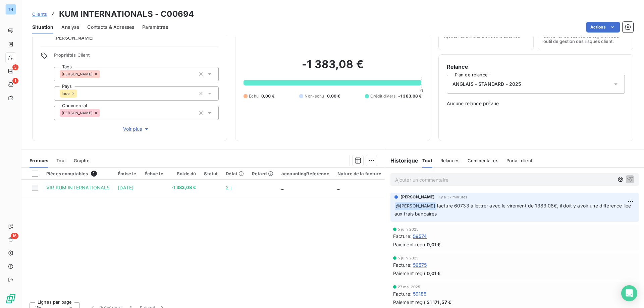 The height and width of the screenshot is (308, 644). I want to click on span: 59575, so click(420, 265).